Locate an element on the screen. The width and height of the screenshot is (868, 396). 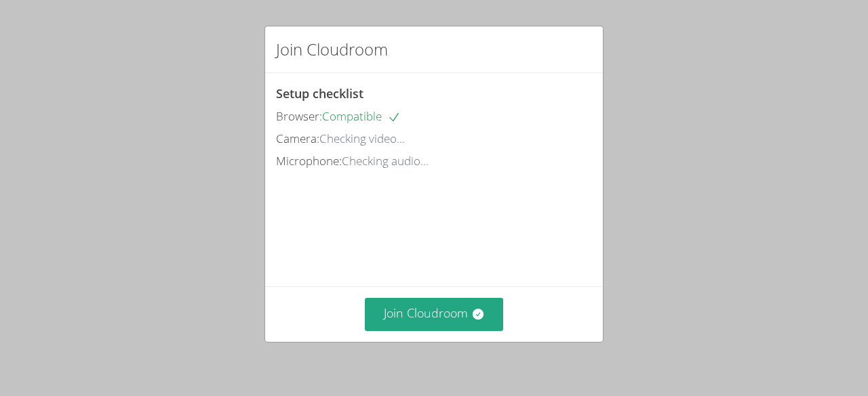
span: Setup checklist is located at coordinates (319, 94).